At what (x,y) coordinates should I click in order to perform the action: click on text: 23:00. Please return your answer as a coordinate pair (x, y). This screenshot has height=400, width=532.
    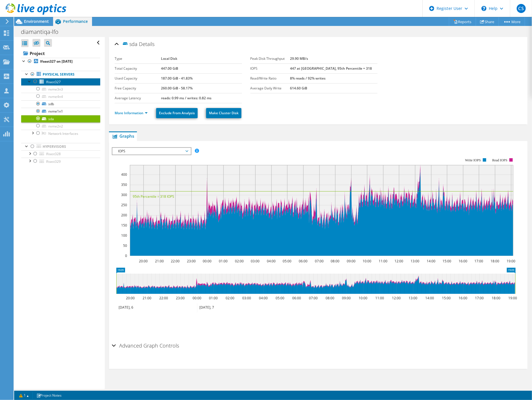
    Looking at the image, I should click on (191, 261).